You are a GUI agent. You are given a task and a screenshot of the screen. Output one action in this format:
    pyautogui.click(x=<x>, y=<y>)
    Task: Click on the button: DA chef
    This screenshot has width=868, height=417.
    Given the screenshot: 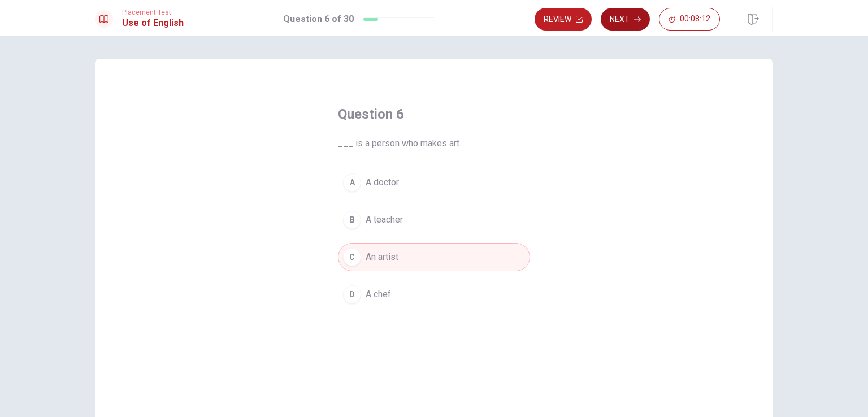 What is the action you would take?
    pyautogui.click(x=434, y=295)
    